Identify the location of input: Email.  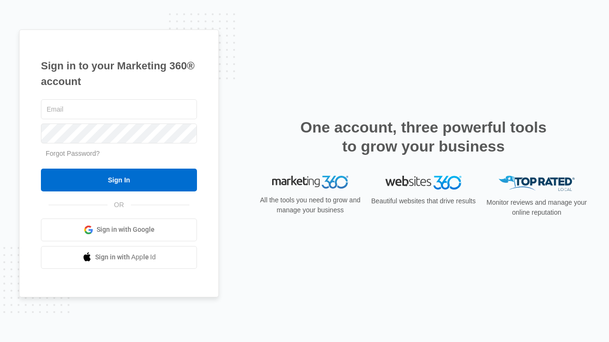
(119, 109).